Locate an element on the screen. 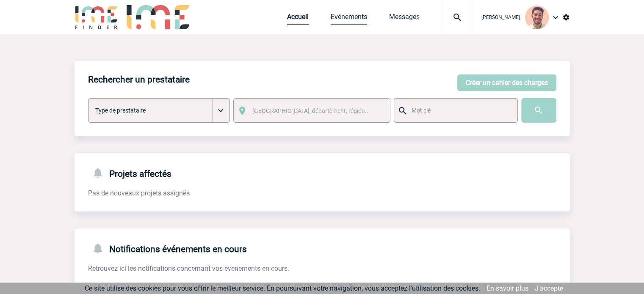 Image resolution: width=644 pixels, height=294 pixels. input: Mot clé is located at coordinates (460, 110).